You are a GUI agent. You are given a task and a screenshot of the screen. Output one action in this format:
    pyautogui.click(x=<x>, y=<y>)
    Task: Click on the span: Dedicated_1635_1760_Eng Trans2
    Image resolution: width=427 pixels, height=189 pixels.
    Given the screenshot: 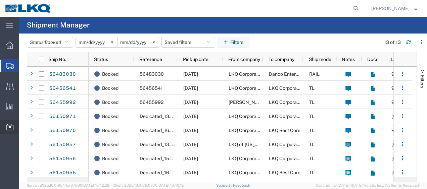 What is the action you would take?
    pyautogui.click(x=177, y=131)
    